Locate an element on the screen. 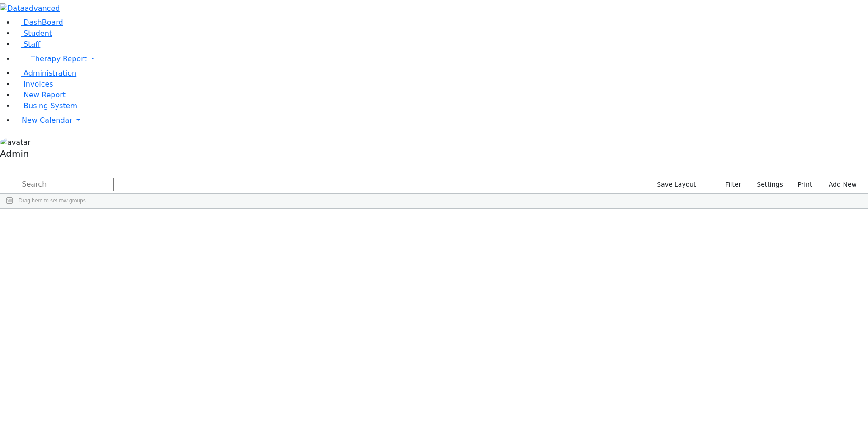 This screenshot has height=428, width=868. span: Administration is located at coordinates (49, 73).